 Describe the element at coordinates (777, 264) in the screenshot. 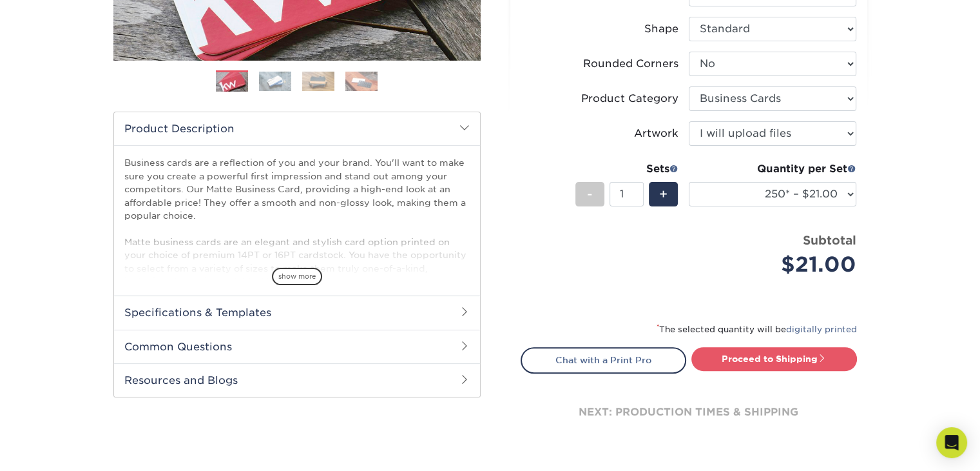

I see `div: $21.00` at that location.